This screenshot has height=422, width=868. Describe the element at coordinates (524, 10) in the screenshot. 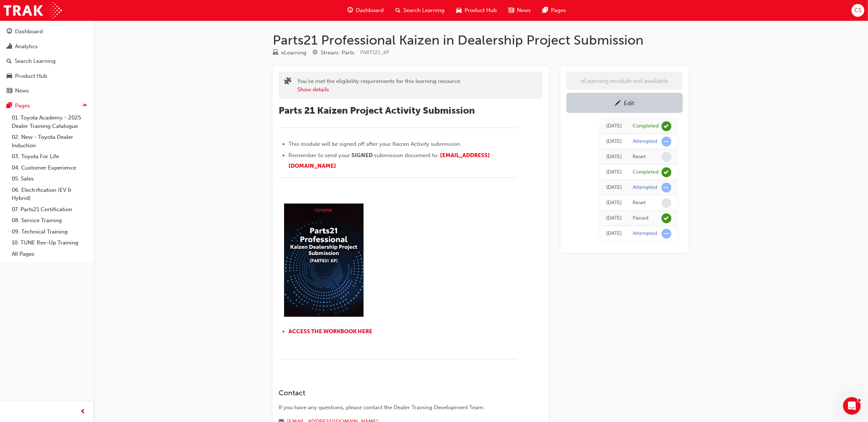

I see `span: News` at that location.